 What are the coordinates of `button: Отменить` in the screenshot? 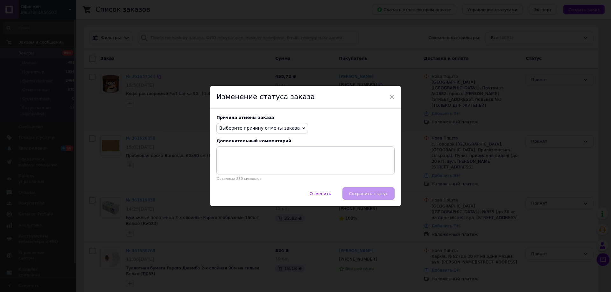 It's located at (320, 194).